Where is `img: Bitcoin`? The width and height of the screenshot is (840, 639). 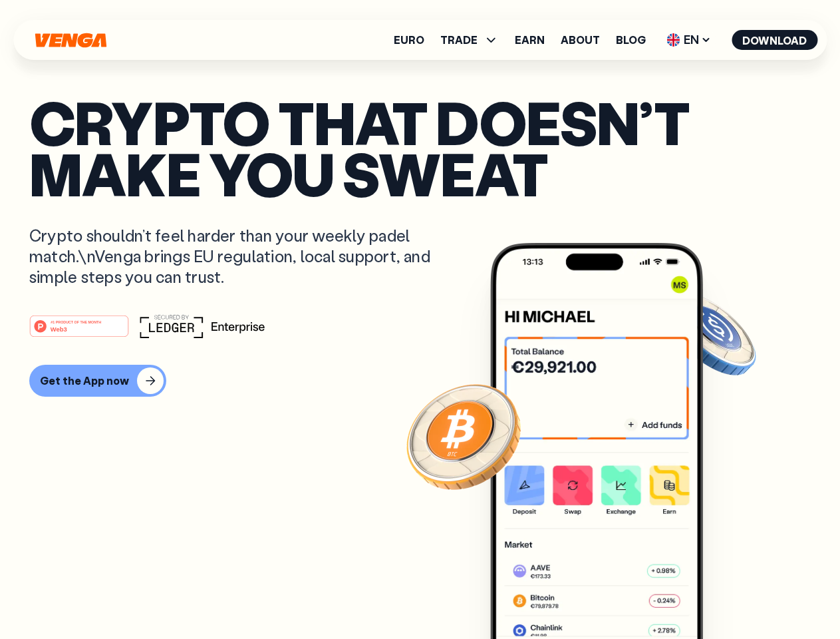 img: Bitcoin is located at coordinates (464, 436).